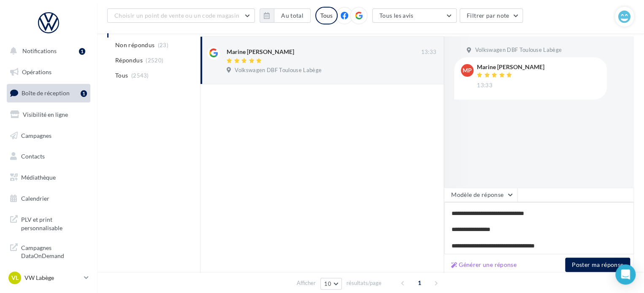 This screenshot has width=644, height=293. What do you see at coordinates (36, 71) in the screenshot?
I see `span: Opérations` at bounding box center [36, 71].